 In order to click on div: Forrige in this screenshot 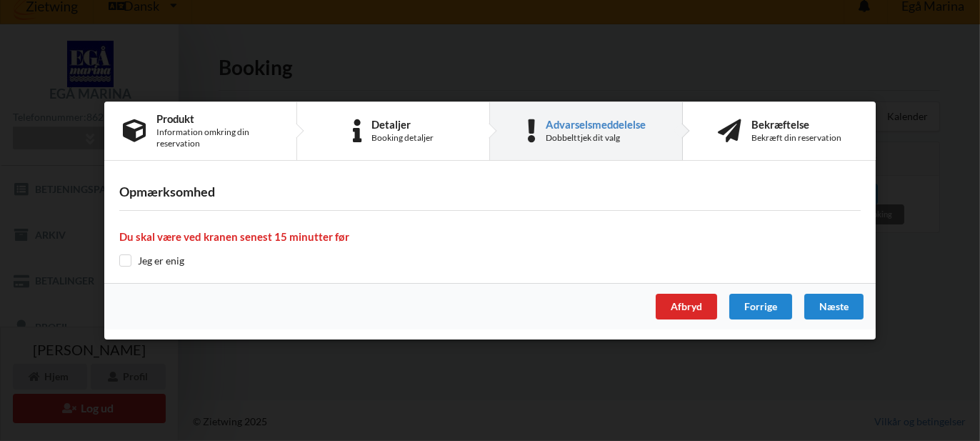, I will do `click(761, 306)`.